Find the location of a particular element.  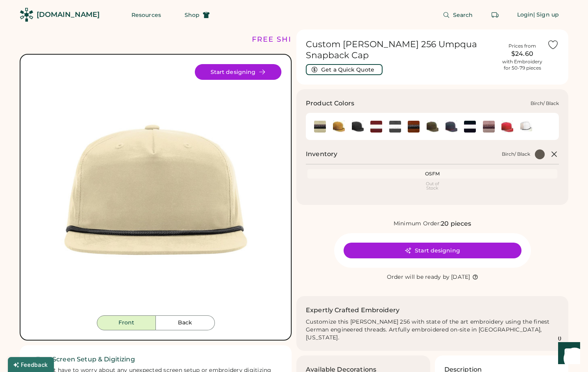

div: Navy/ White is located at coordinates (470, 127).